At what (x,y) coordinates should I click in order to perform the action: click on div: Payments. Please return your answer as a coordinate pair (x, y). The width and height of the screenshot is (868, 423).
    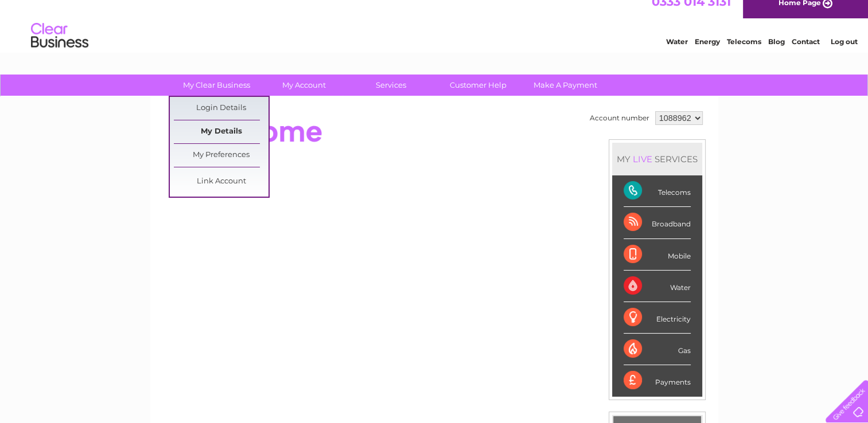
    Looking at the image, I should click on (656, 381).